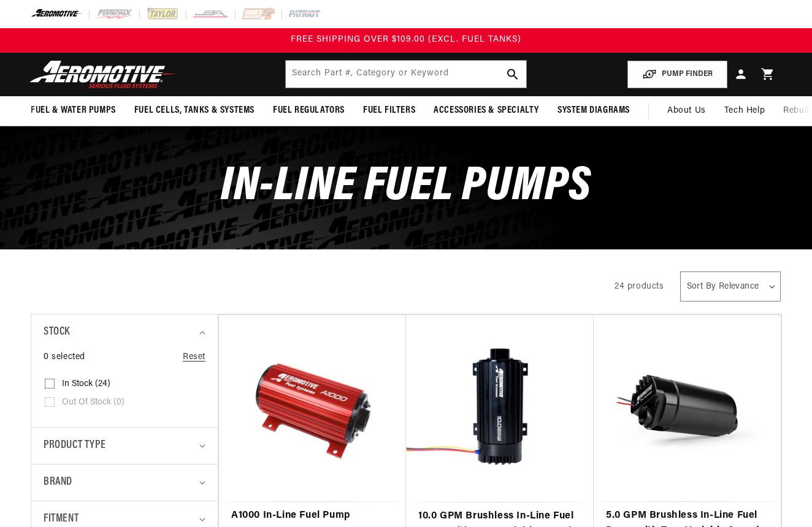 This screenshot has height=527, width=812. I want to click on span: Brand, so click(58, 482).